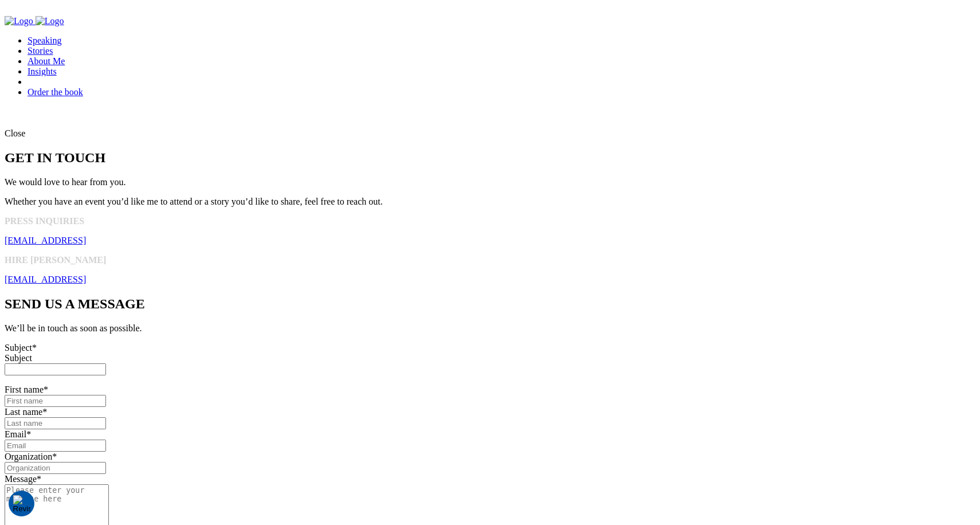 The width and height of the screenshot is (980, 525). Describe the element at coordinates (22, 504) in the screenshot. I see `img: Revisit consent button` at that location.